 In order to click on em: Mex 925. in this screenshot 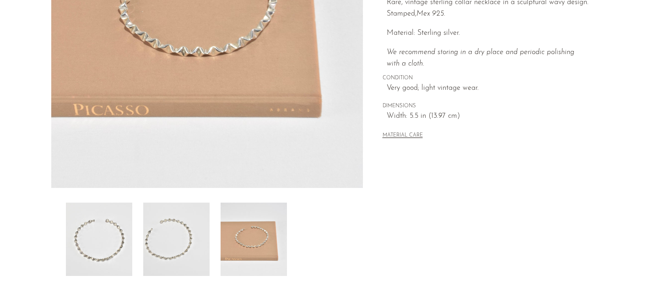, I will do `click(431, 14)`.